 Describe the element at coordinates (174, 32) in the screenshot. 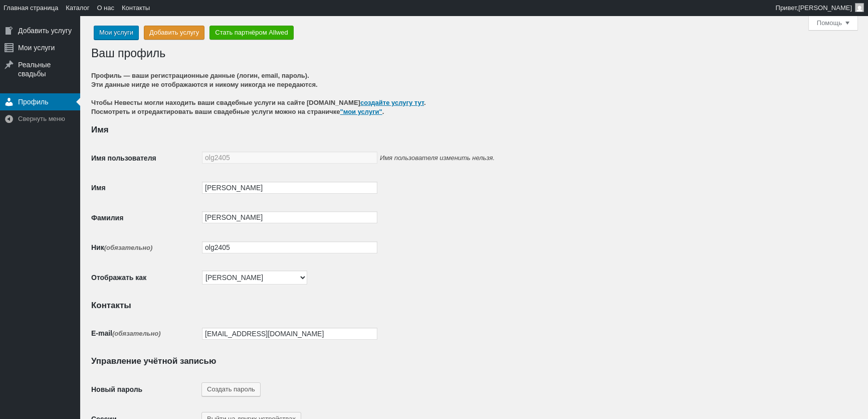

I see `a: Добавить услугу` at that location.